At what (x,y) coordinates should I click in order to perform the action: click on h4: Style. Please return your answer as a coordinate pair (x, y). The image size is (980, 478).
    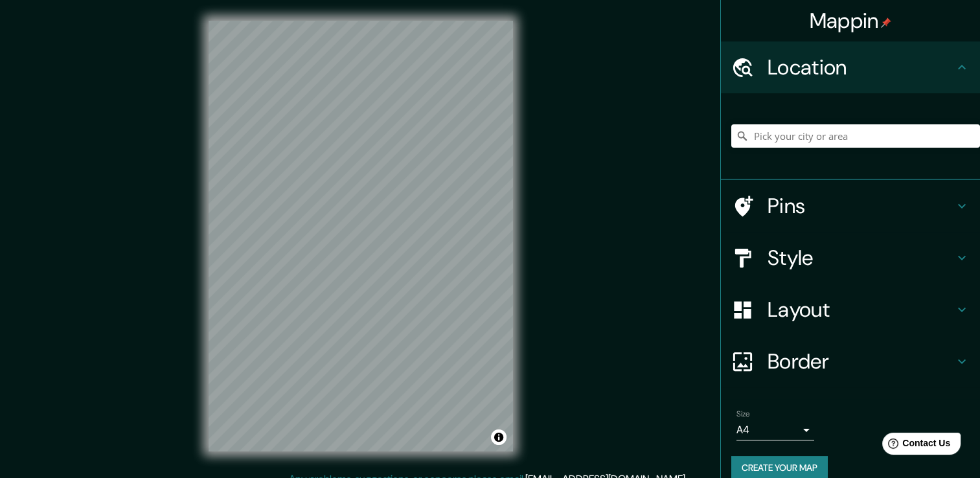
    Looking at the image, I should click on (861, 258).